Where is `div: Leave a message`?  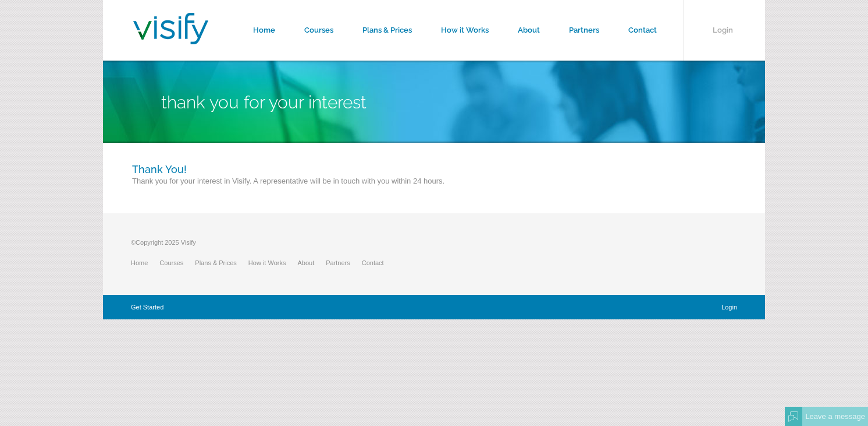 div: Leave a message is located at coordinates (835, 415).